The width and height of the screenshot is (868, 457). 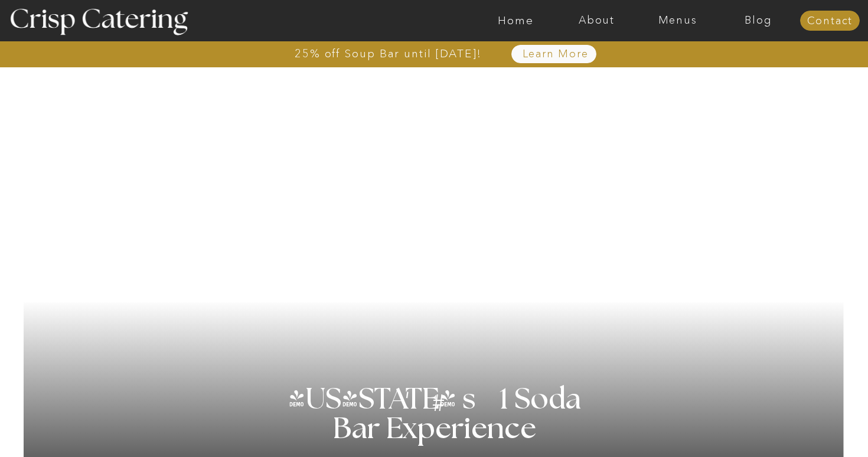 I want to click on nav: Menus, so click(x=677, y=20).